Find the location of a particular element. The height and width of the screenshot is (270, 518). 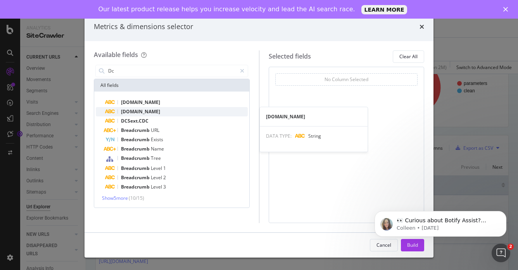

div: All fields is located at coordinates (172, 85).